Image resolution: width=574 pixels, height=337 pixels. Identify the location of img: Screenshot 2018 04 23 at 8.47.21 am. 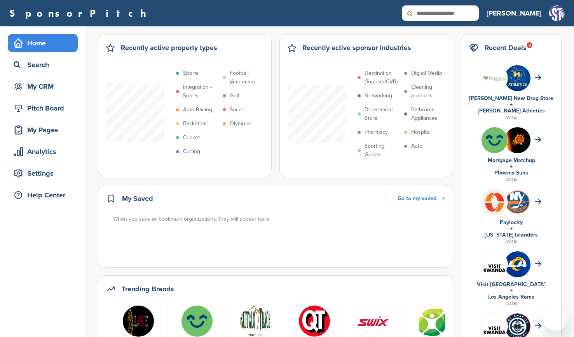
(138, 322).